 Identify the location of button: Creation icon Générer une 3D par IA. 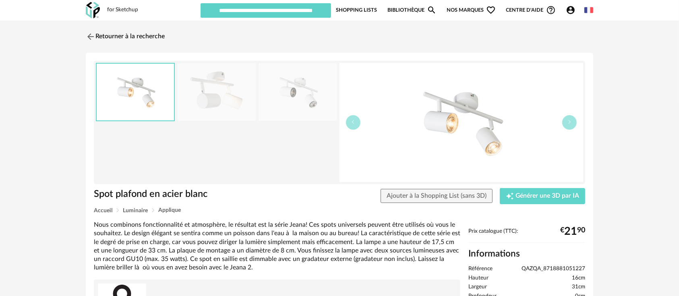
(542, 196).